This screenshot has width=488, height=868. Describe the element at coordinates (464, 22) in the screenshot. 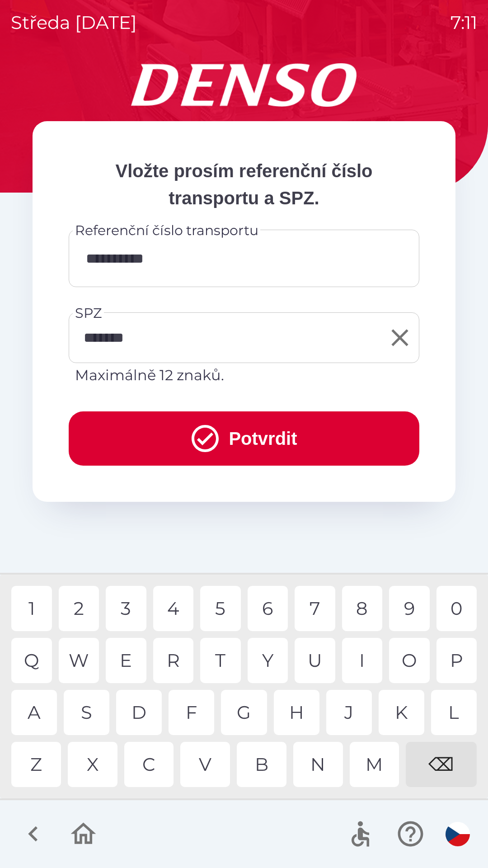

I see `p: 7:11` at that location.